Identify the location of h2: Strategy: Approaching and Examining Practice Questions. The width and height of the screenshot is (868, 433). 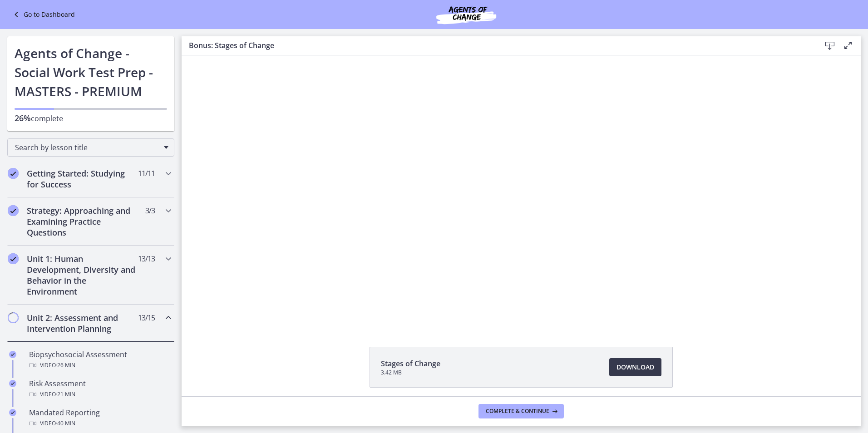
(82, 222).